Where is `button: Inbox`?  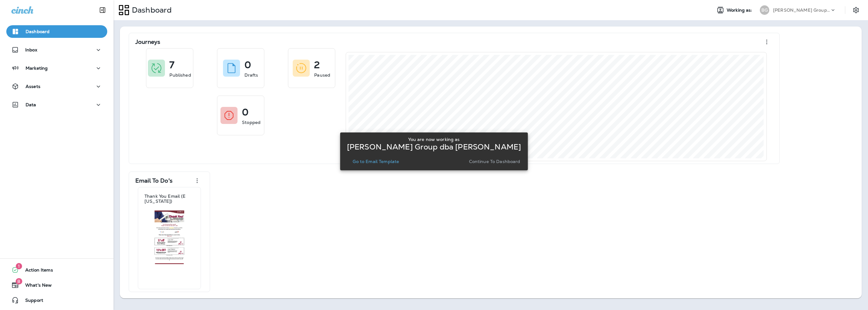
button: Inbox is located at coordinates (57, 50).